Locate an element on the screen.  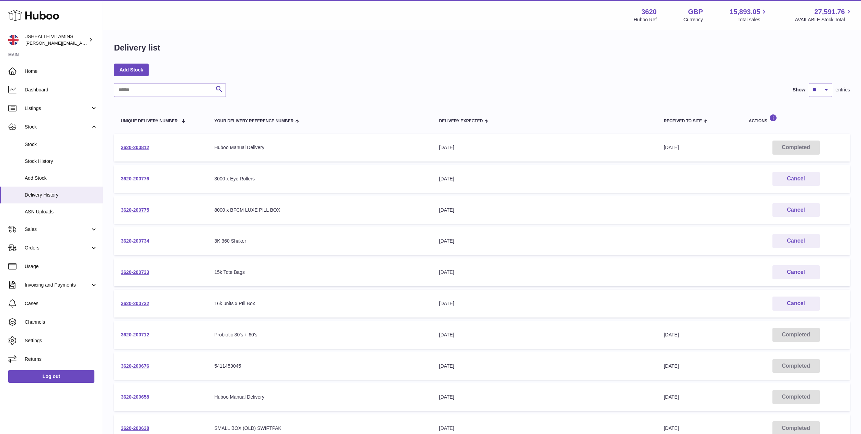
span: ASN Uploads is located at coordinates (61, 211).